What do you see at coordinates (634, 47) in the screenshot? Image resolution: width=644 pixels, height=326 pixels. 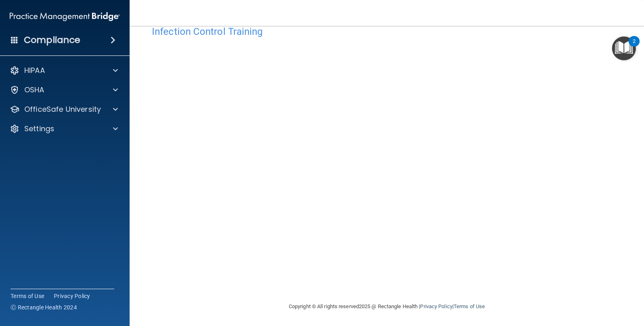 I see `div: 2` at bounding box center [634, 47].